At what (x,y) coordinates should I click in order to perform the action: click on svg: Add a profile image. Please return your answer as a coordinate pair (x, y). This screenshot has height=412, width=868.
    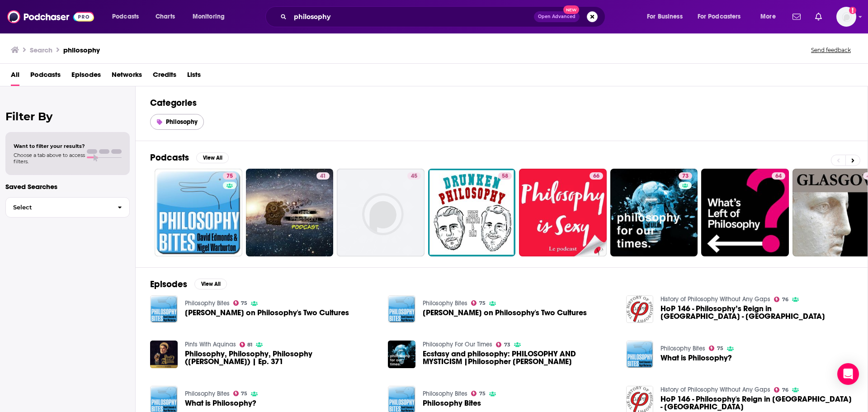
    Looking at the image, I should click on (853, 11).